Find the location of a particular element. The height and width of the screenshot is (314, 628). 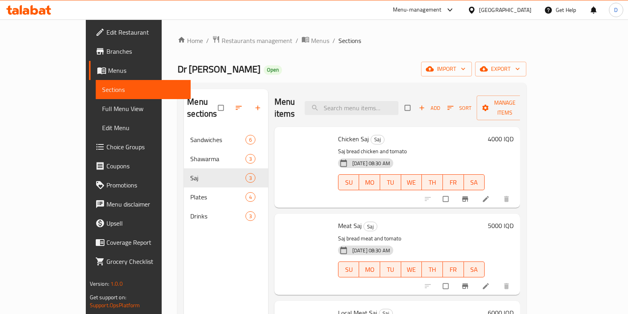

span: Chicken Saj is located at coordinates (354, 139).